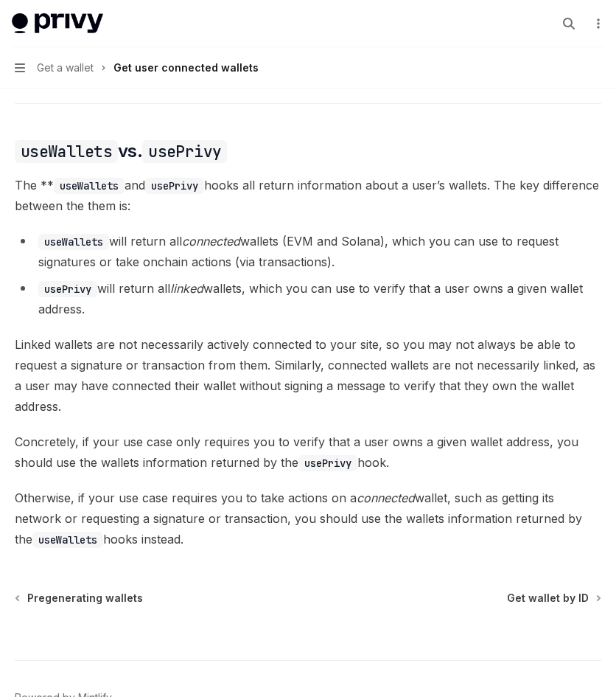 Image resolution: width=616 pixels, height=697 pixels. What do you see at coordinates (308, 252) in the screenshot?
I see `li: will return all wallets (EVM and Solana), which you can use to request signatures or take onchain...` at bounding box center [308, 252].